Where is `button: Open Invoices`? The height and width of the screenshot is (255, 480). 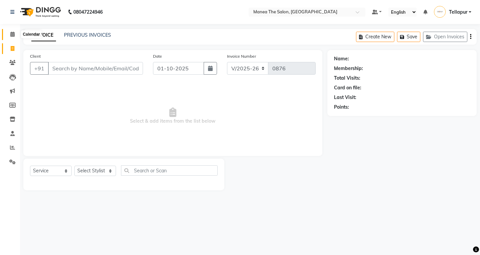 button: Open Invoices is located at coordinates (445, 37).